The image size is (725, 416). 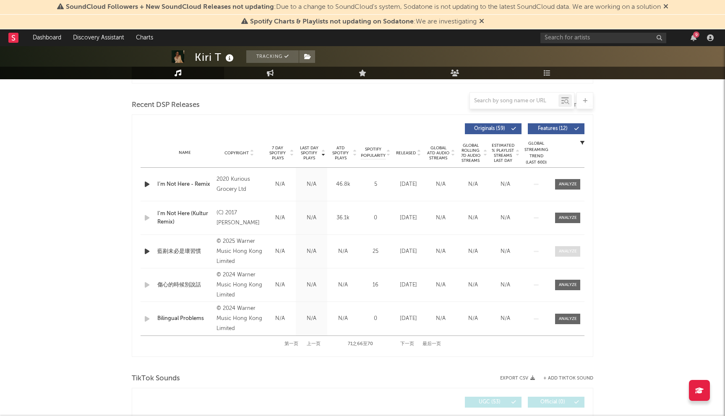 What do you see at coordinates (185, 185) in the screenshot?
I see `div: I’m Not Here - Remix` at bounding box center [185, 185].